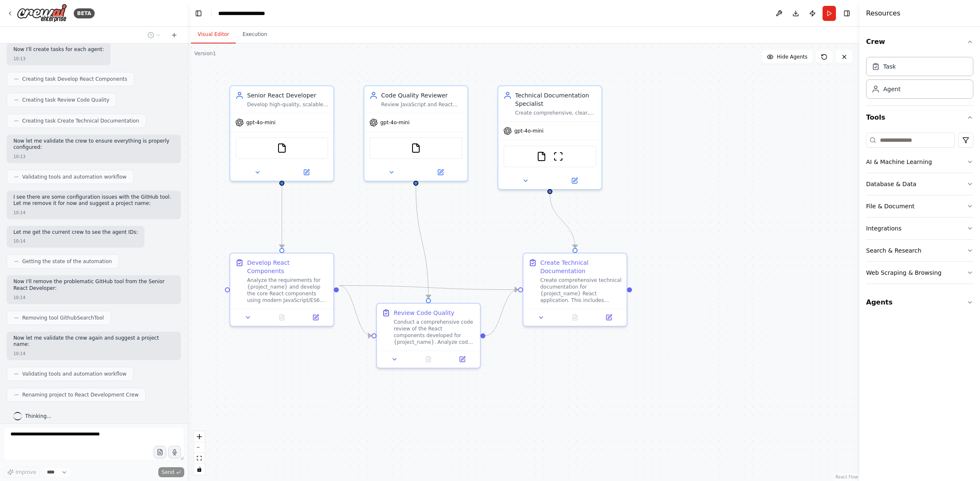 The image size is (980, 481). I want to click on button: Click to speak your automation idea, so click(175, 452).